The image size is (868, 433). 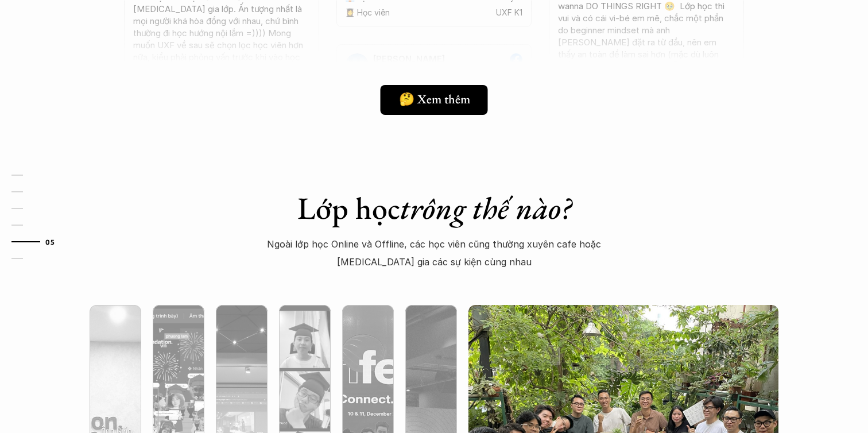 What do you see at coordinates (38, 242) in the screenshot?
I see `a: 05` at bounding box center [38, 242].